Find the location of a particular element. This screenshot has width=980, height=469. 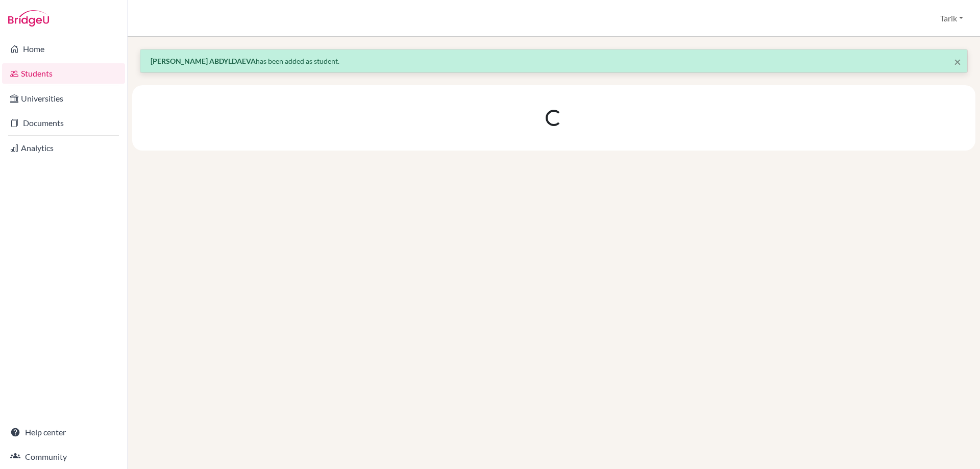

a: Home is located at coordinates (63, 49).